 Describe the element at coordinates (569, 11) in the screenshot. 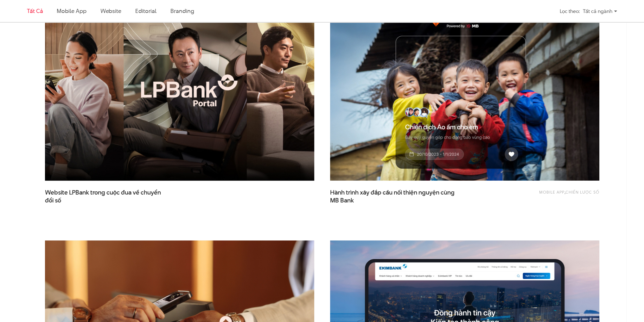

I see `div: Lọc theo:` at that location.